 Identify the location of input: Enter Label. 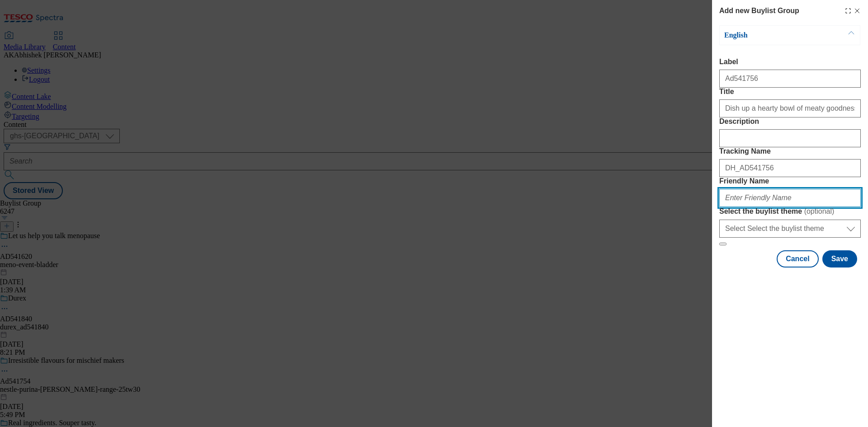
(790, 78).